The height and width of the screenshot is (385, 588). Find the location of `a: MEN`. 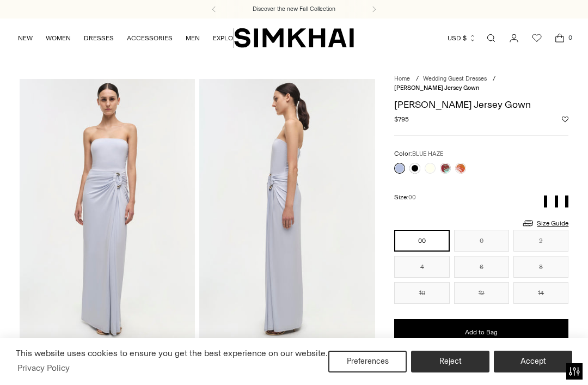

a: MEN is located at coordinates (193, 38).